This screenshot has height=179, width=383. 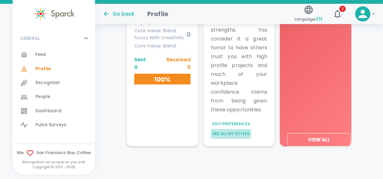 What do you see at coordinates (54, 125) in the screenshot?
I see `div: Pulse Surveys` at bounding box center [54, 125].